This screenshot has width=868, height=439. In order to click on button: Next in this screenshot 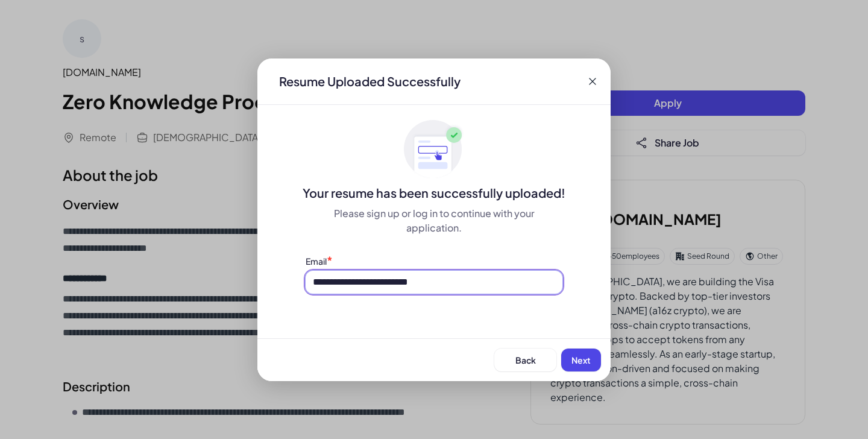, I will do `click(581, 360)`.